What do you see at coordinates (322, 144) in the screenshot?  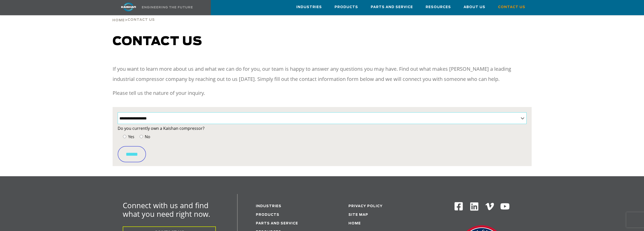 I see `form: Contact form` at bounding box center [322, 144].